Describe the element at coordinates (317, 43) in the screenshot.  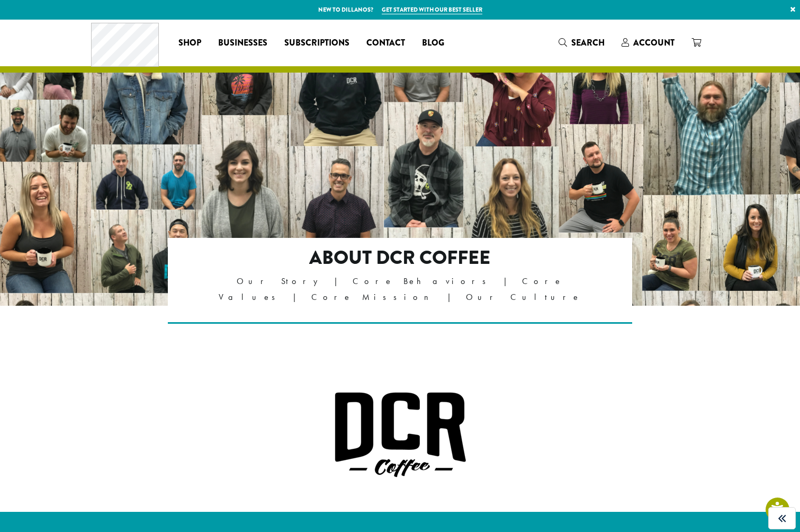
I see `span: Subscriptions` at that location.